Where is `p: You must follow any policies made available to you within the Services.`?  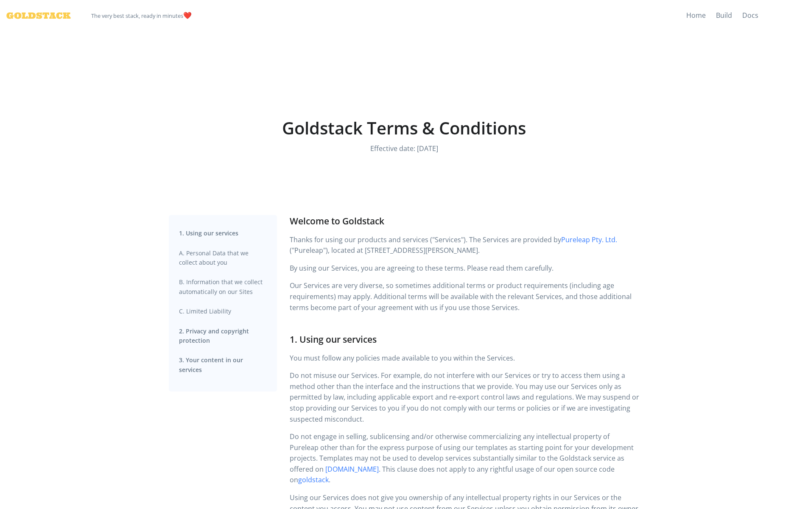 p: You must follow any policies made available to you within the Services. is located at coordinates (464, 358).